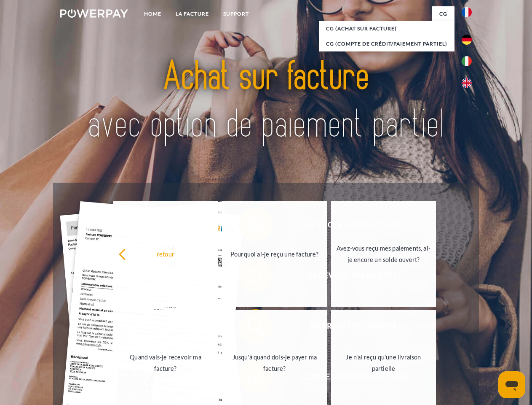 This screenshot has width=532, height=405. I want to click on div: Jusqu'à quand dois-je payer ma facture?, so click(274, 363).